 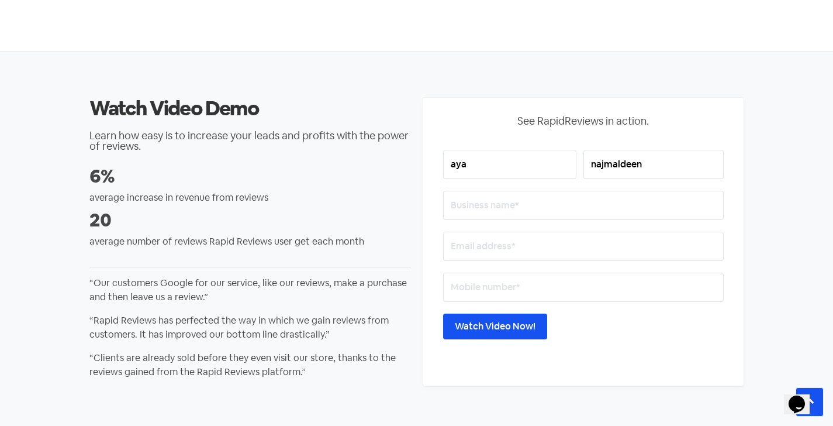 What do you see at coordinates (101, 219) in the screenshot?
I see `strong: 20` at bounding box center [101, 219].